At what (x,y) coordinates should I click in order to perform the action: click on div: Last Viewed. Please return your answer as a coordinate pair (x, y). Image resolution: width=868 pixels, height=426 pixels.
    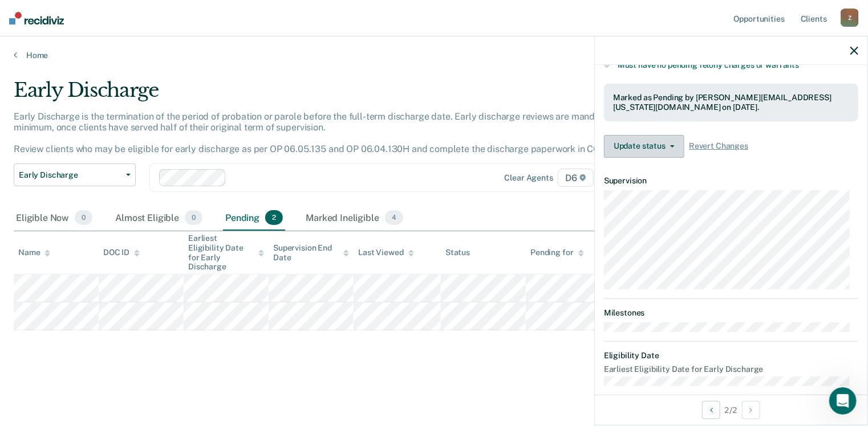
    Looking at the image, I should click on (386, 252).